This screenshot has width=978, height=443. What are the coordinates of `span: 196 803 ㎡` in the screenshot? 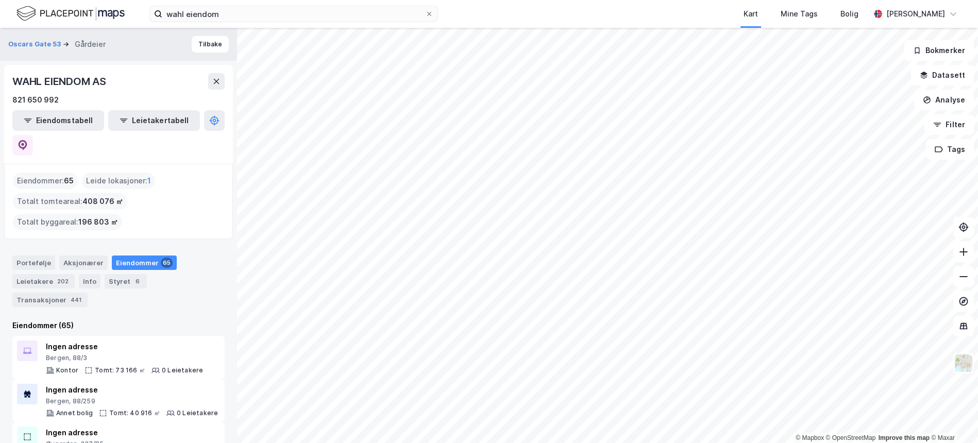 It's located at (98, 222).